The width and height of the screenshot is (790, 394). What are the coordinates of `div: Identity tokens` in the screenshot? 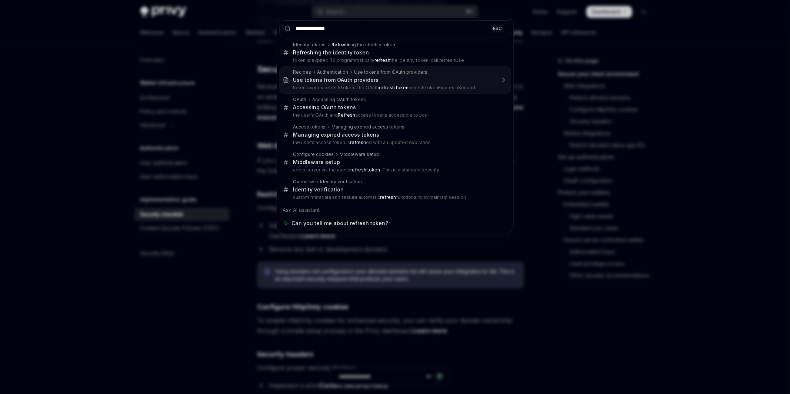 It's located at (310, 45).